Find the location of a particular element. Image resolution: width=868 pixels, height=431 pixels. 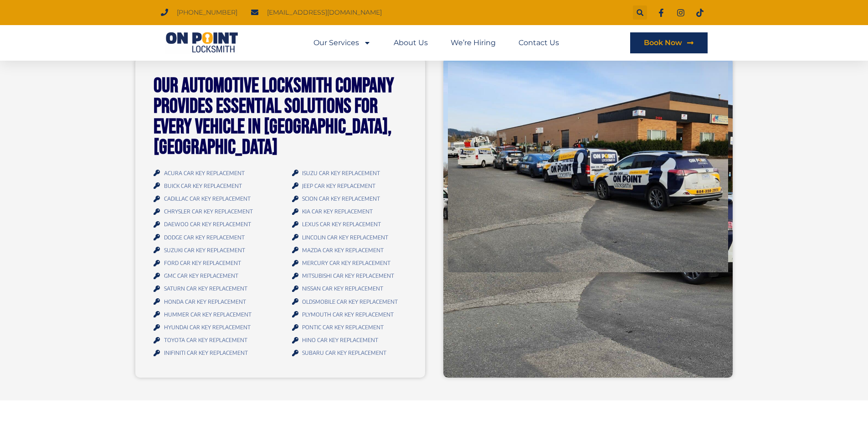

span: OLDSMOBILE CAR KEY REPLACEMENT is located at coordinates (349, 301).